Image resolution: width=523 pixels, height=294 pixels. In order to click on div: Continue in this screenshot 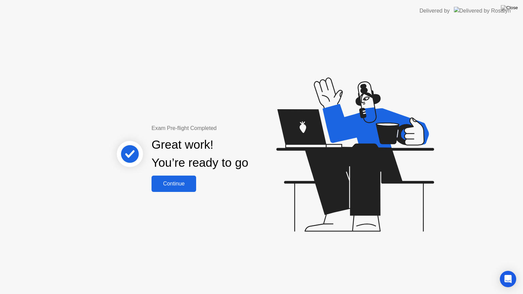, I will do `click(174, 184)`.